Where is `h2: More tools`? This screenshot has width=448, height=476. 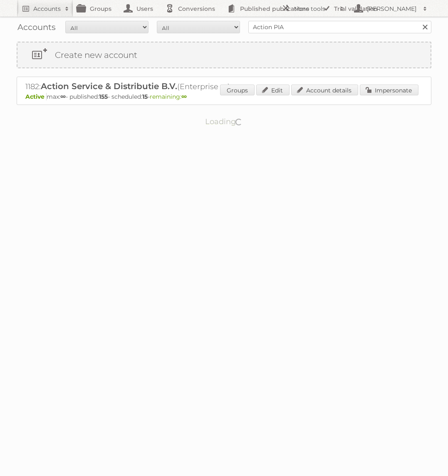 h2: More tools is located at coordinates (315, 9).